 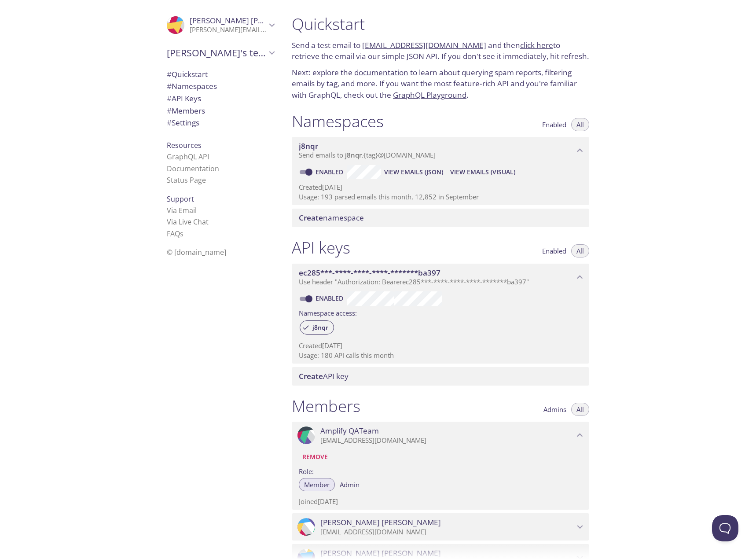 What do you see at coordinates (315, 457) in the screenshot?
I see `button: Remove` at bounding box center [315, 457].